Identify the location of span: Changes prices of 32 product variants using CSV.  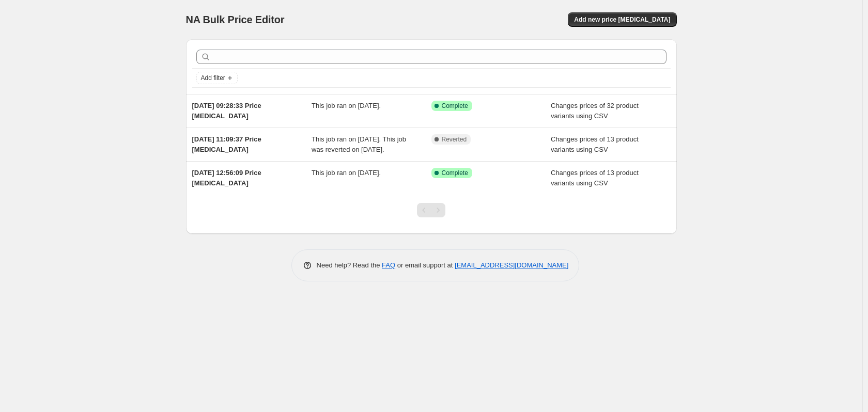
(595, 110).